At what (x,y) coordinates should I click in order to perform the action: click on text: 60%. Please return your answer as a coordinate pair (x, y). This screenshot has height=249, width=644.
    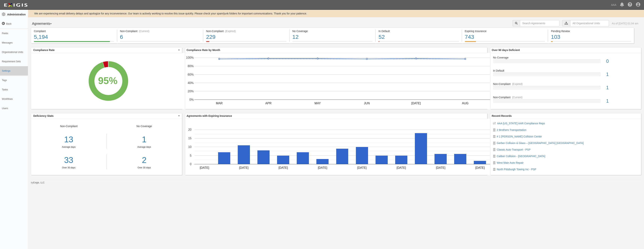
    Looking at the image, I should click on (191, 74).